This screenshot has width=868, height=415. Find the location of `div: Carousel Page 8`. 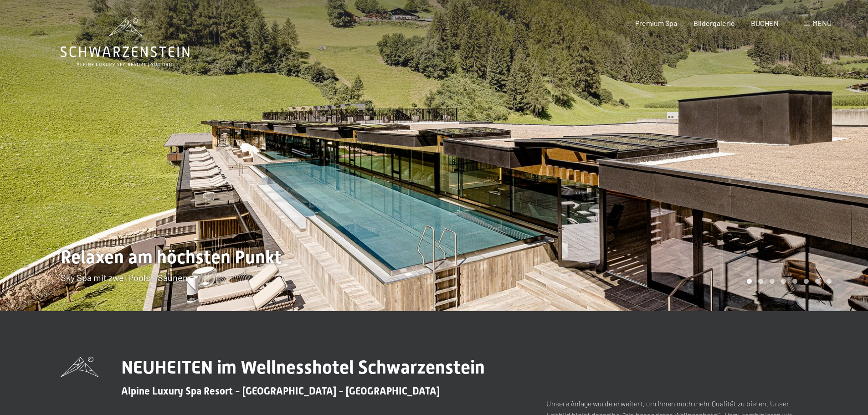

div: Carousel Page 8 is located at coordinates (829, 281).